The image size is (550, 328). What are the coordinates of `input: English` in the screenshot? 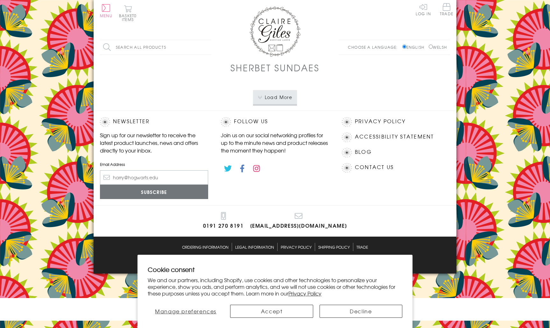 It's located at (404, 46).